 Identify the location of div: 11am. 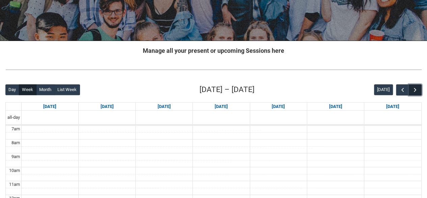
(15, 184).